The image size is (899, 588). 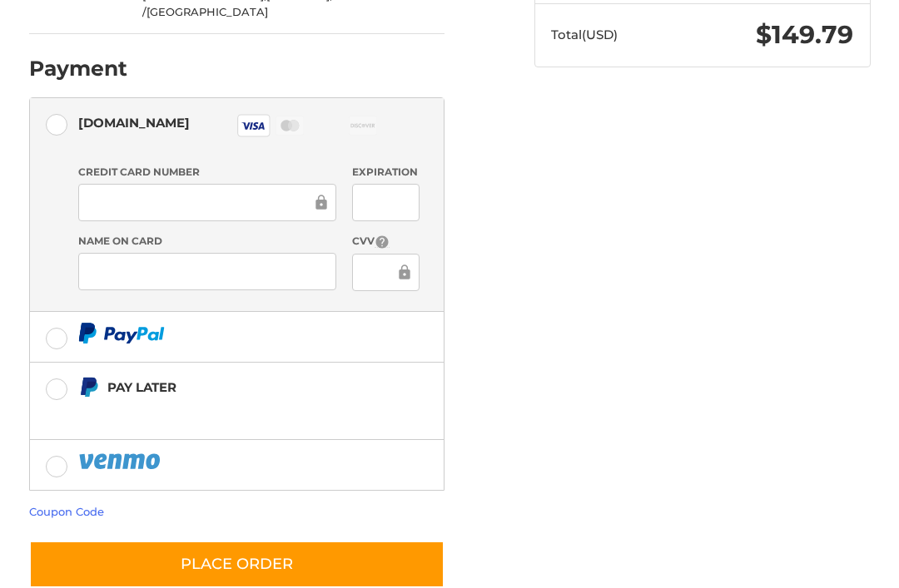 I want to click on label: CVV, so click(x=385, y=241).